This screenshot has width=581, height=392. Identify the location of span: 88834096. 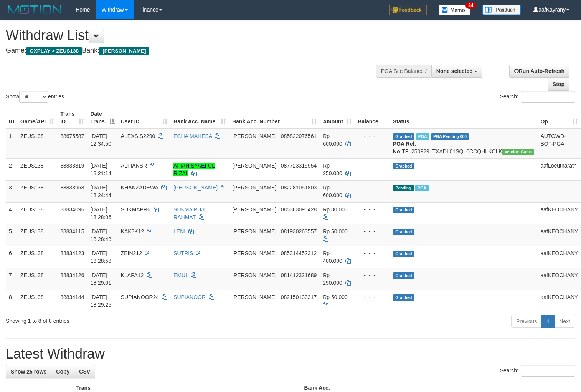
(72, 209).